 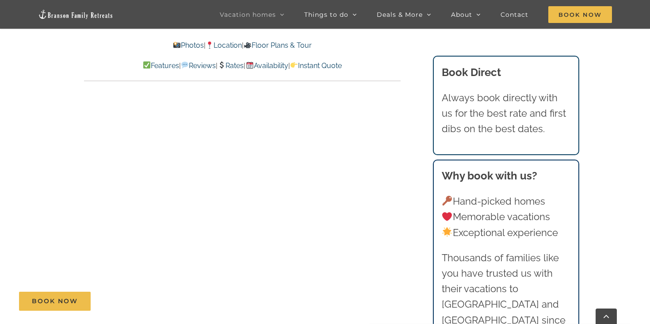 What do you see at coordinates (55, 301) in the screenshot?
I see `a: Book Now` at bounding box center [55, 301].